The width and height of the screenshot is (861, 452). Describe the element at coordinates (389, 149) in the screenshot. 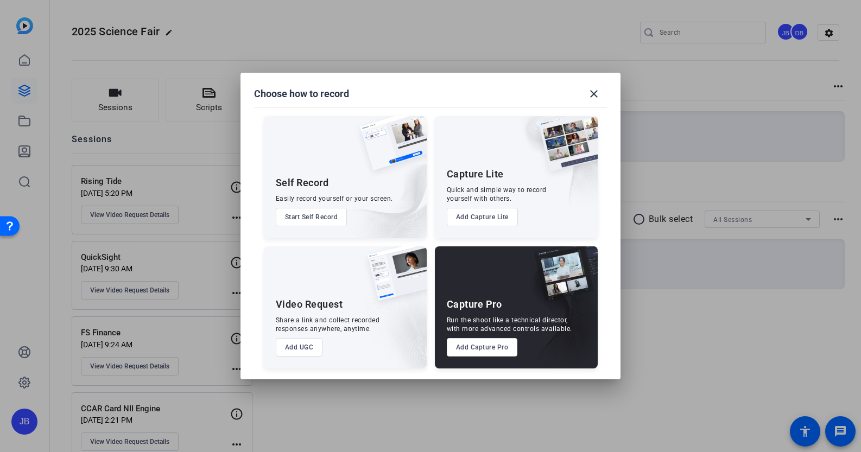

I see `img: self-record.png` at that location.